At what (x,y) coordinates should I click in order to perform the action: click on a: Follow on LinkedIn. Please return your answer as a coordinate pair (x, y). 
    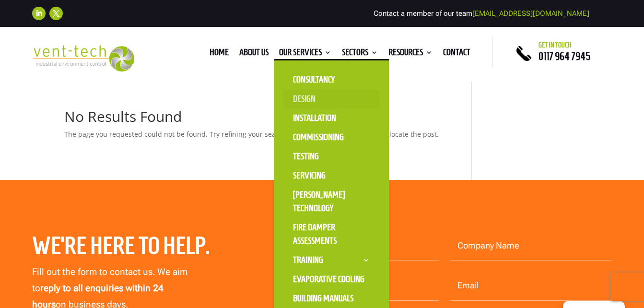
    Looking at the image, I should click on (39, 13).